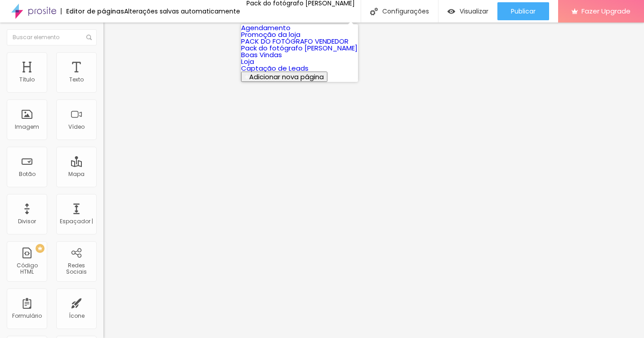 This screenshot has height=338, width=644. I want to click on div: Alterações salvas automaticamente, so click(182, 11).